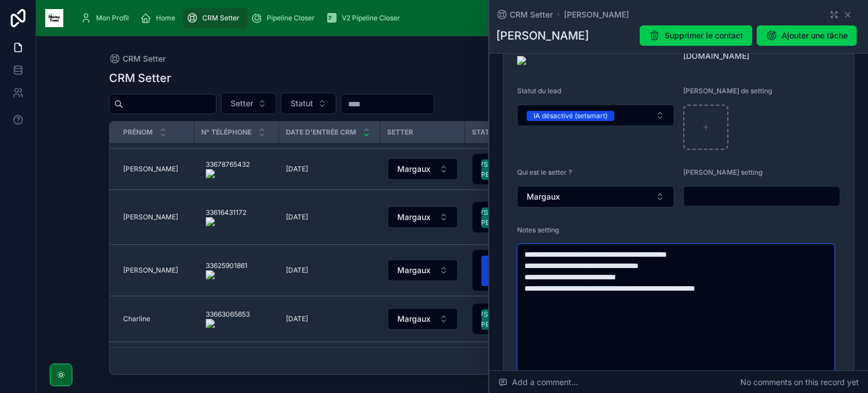 This screenshot has height=393, width=868. I want to click on div: IA désactivé (setsmart), so click(571, 116).